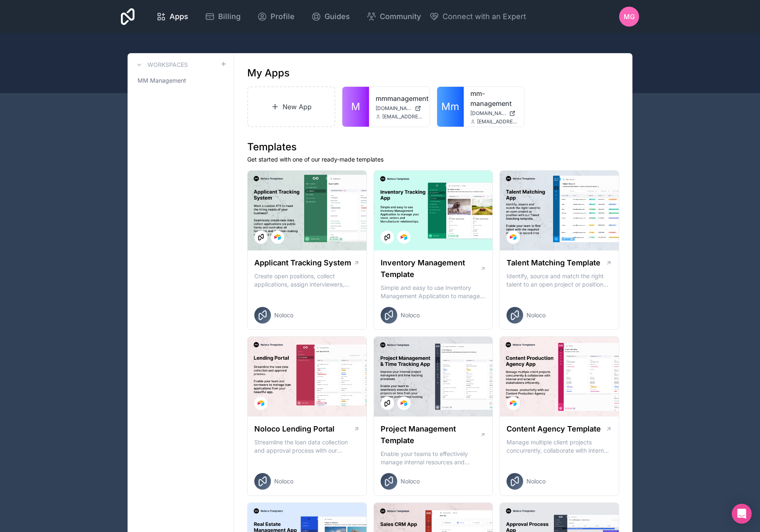  I want to click on h3: Workspaces, so click(167, 65).